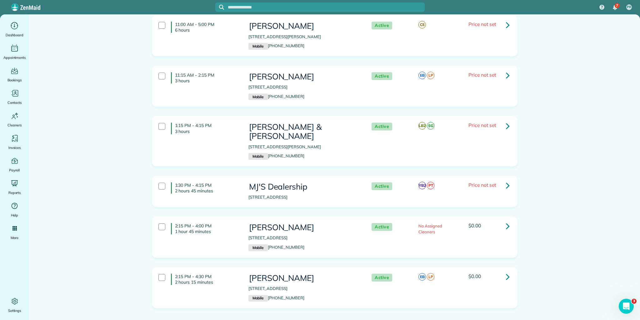  I want to click on a: Cleaners, so click(14, 119).